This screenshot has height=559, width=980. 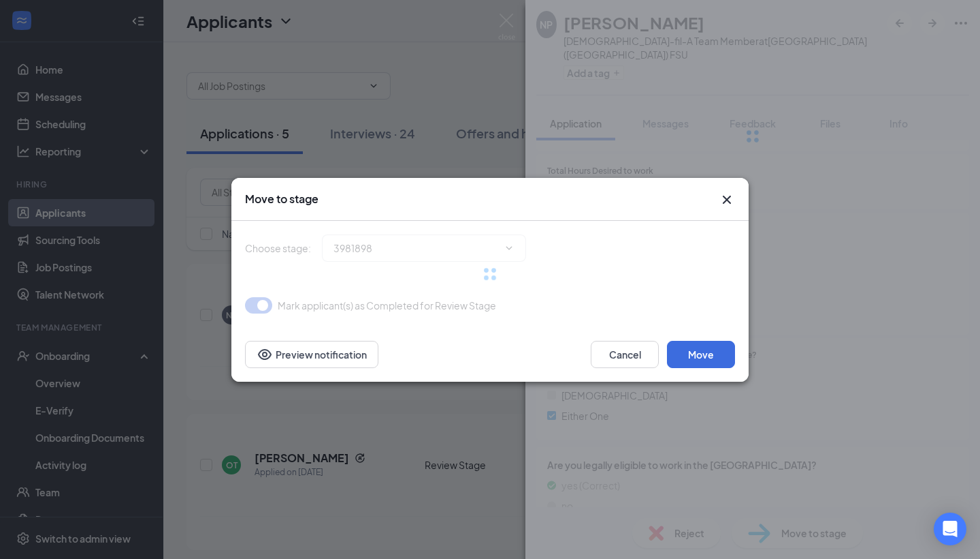 What do you see at coordinates (701, 354) in the screenshot?
I see `button: Move` at bounding box center [701, 354].